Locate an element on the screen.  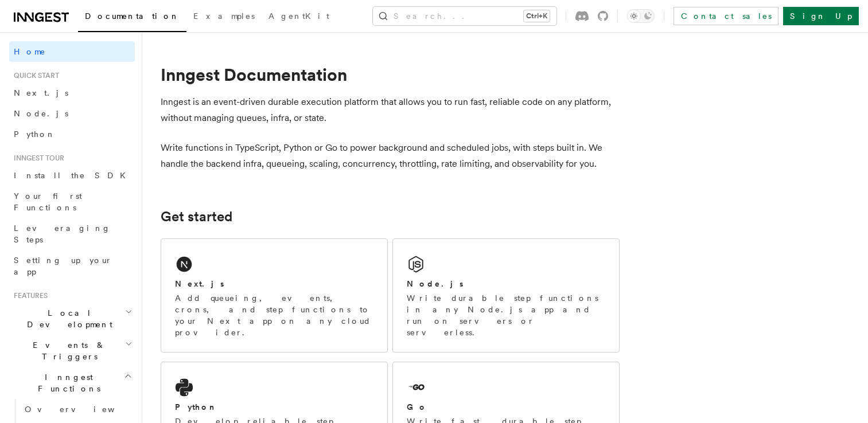
a: Next.jsAdd queueing, events, crons, and step functions to your Next app on any cloud provider. is located at coordinates (274, 295).